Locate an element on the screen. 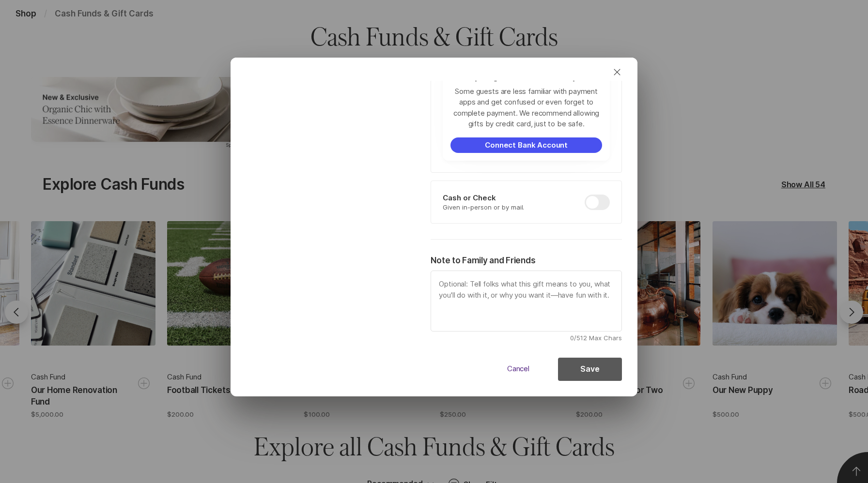 The image size is (868, 483). button: Cancel is located at coordinates (518, 369).